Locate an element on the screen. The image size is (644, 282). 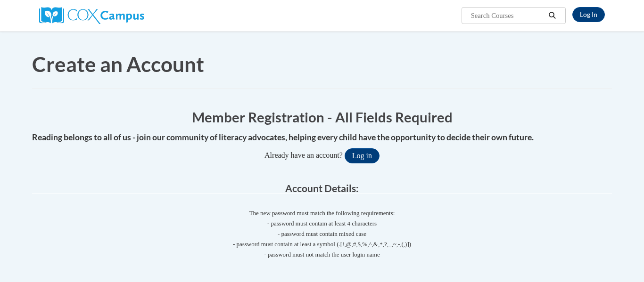
span: Create an Account is located at coordinates (118, 64).